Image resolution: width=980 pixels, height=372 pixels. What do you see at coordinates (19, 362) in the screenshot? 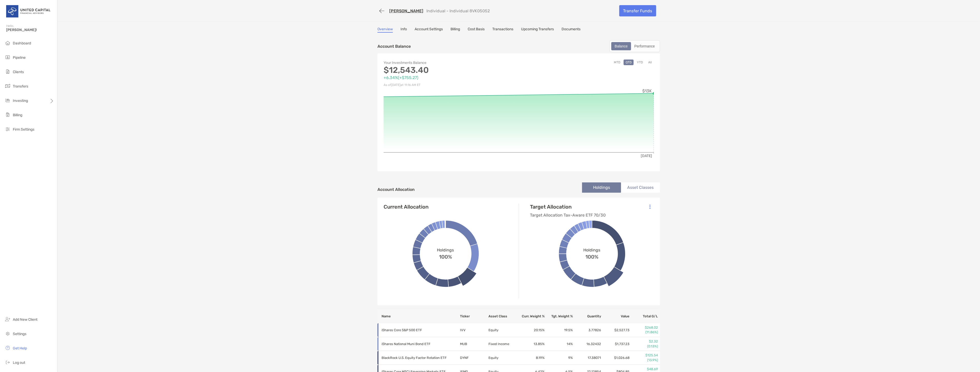
I see `span: Log out` at bounding box center [19, 362].